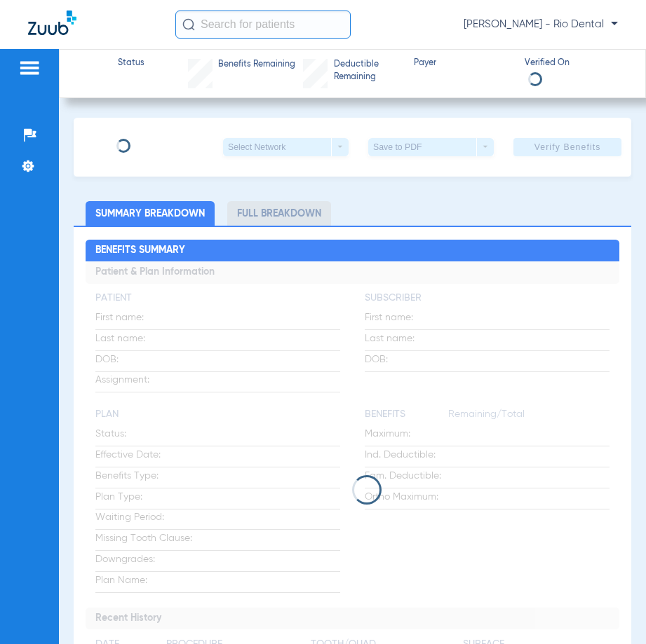  Describe the element at coordinates (29, 68) in the screenshot. I see `img: hamburger-icon` at that location.